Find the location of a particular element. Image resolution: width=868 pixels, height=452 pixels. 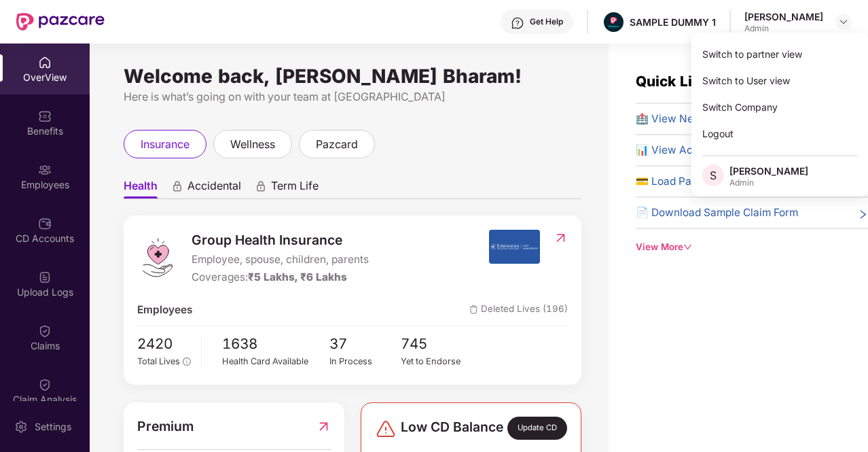

span: Group Health Insurance is located at coordinates (279, 239).